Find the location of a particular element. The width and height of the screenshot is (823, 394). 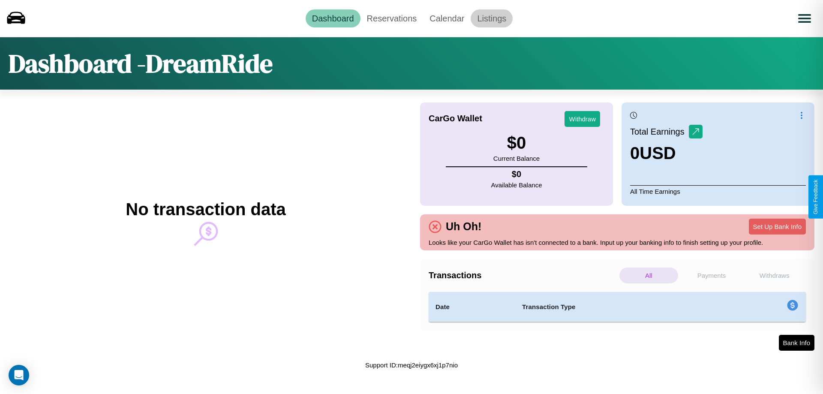

p: Withdraws is located at coordinates (774, 275).